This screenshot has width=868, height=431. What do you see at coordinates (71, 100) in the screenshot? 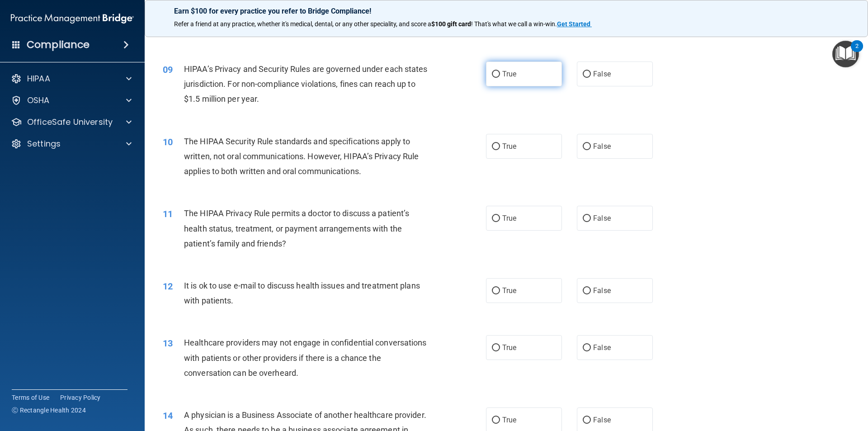
I see `a: OSHA` at bounding box center [71, 100].